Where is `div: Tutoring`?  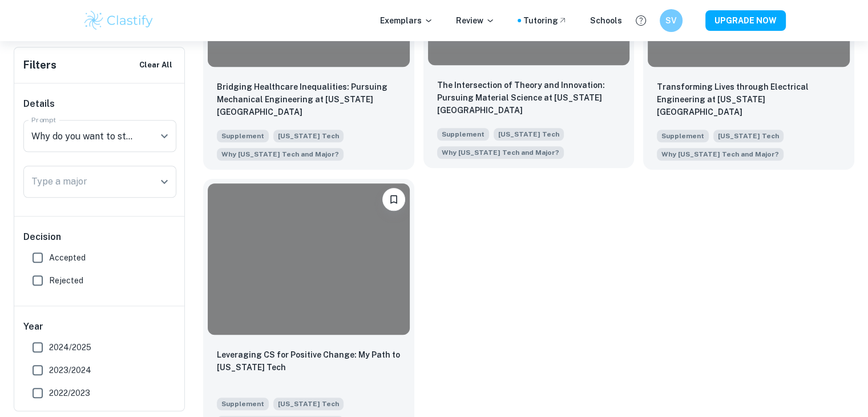 div: Tutoring is located at coordinates (545, 20).